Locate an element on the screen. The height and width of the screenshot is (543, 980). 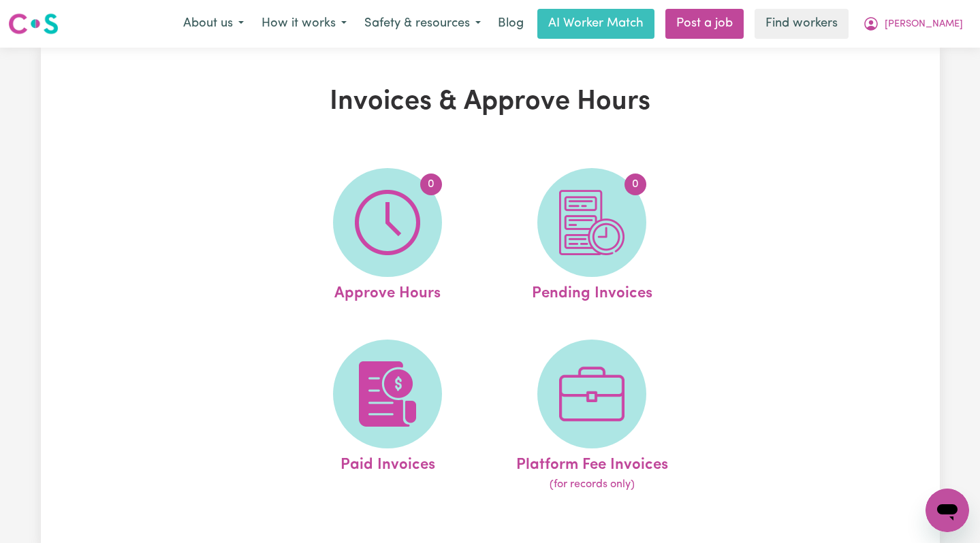
button: About us is located at coordinates (213, 23).